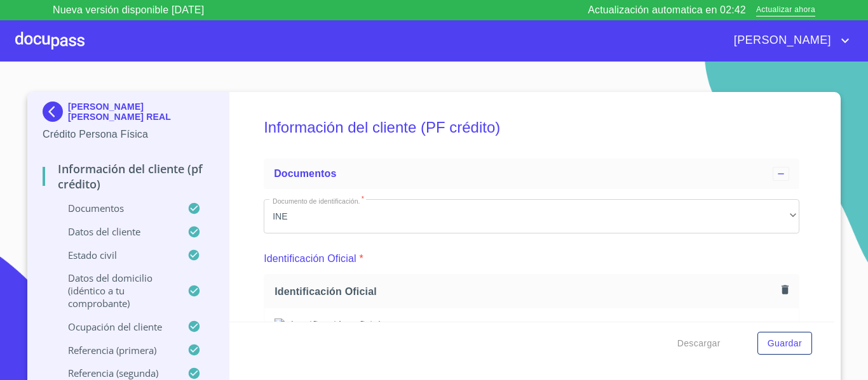  I want to click on p: Actualización automatica en 02:42, so click(667, 10).